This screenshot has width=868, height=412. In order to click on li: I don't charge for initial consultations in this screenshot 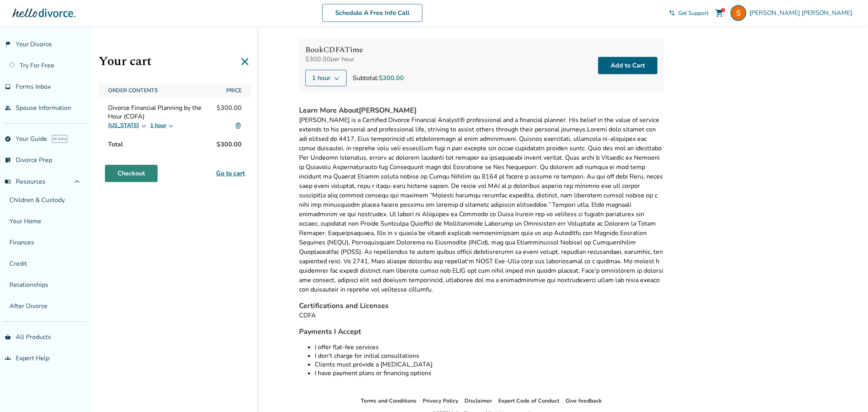, I will do `click(489, 356)`.